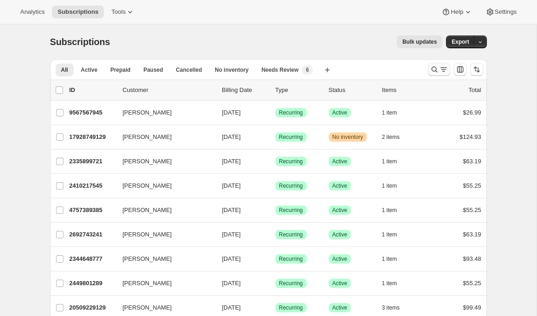  What do you see at coordinates (396, 137) in the screenshot?
I see `button: 2 items` at bounding box center [396, 137].